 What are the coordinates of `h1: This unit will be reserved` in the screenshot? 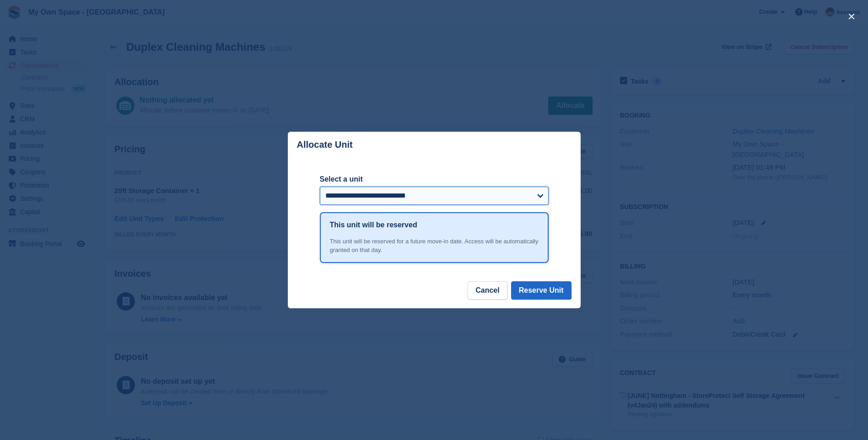 It's located at (374, 225).